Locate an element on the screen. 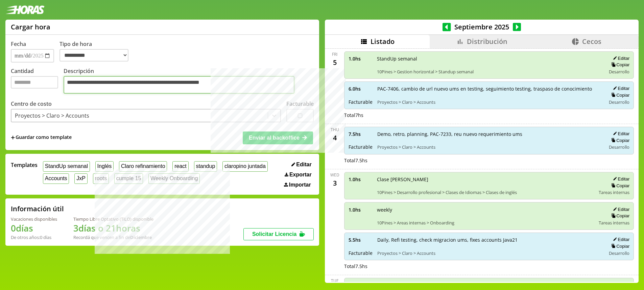  span: weekly is located at coordinates (486, 210).